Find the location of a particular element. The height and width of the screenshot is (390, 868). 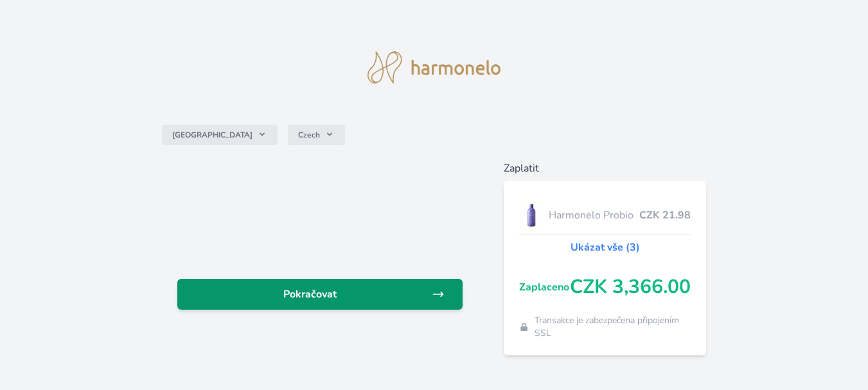

span: CZK 21.98 is located at coordinates (665, 216).